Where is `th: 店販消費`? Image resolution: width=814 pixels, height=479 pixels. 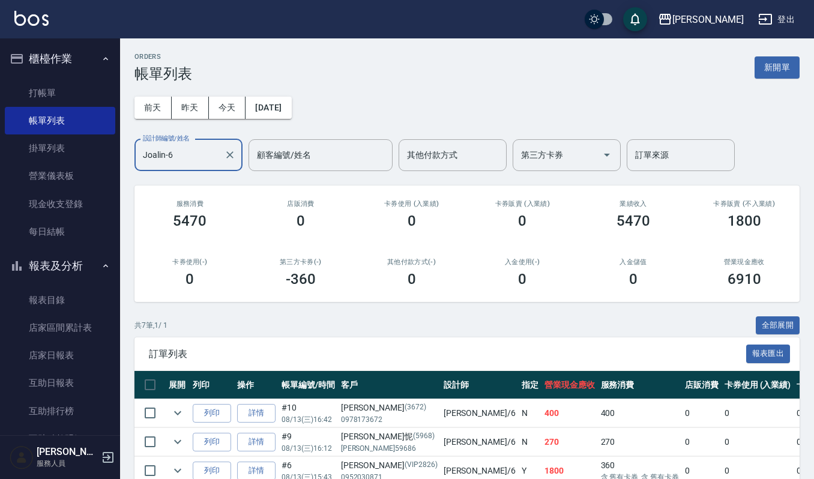 th: 店販消費 is located at coordinates (702, 385).